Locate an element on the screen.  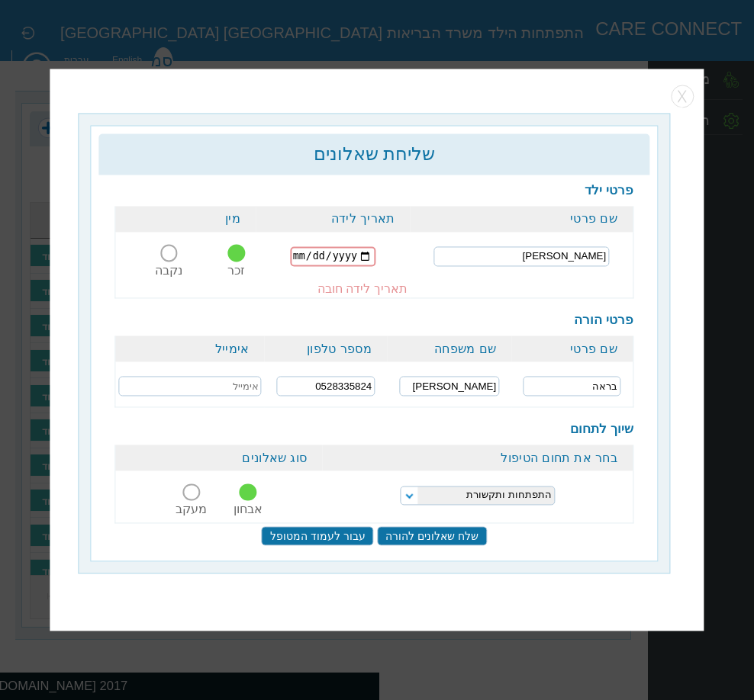
b: פרטי ילד is located at coordinates (609, 190).